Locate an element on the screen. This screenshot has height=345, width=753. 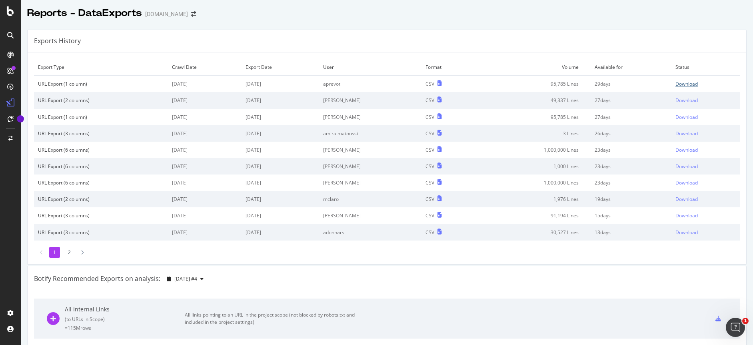
span: 1 is located at coordinates (746, 321).